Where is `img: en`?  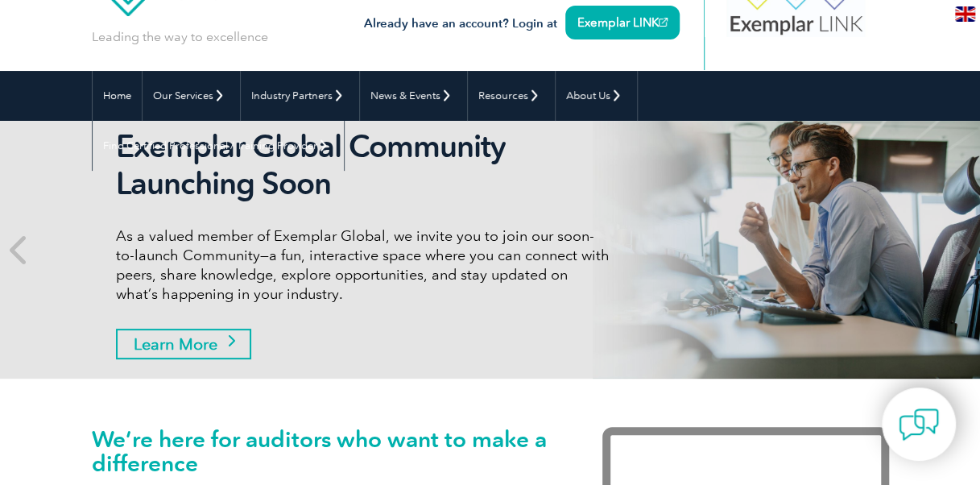 img: en is located at coordinates (965, 14).